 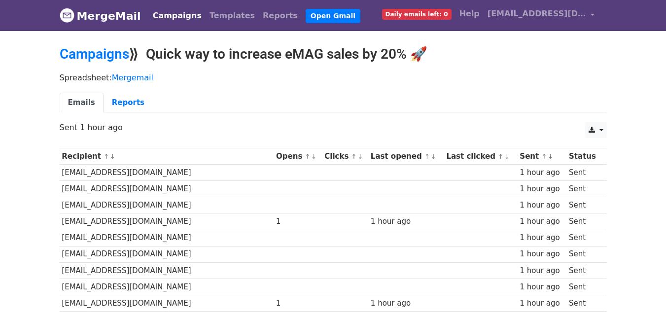 I want to click on th: Last clicked, so click(x=481, y=156).